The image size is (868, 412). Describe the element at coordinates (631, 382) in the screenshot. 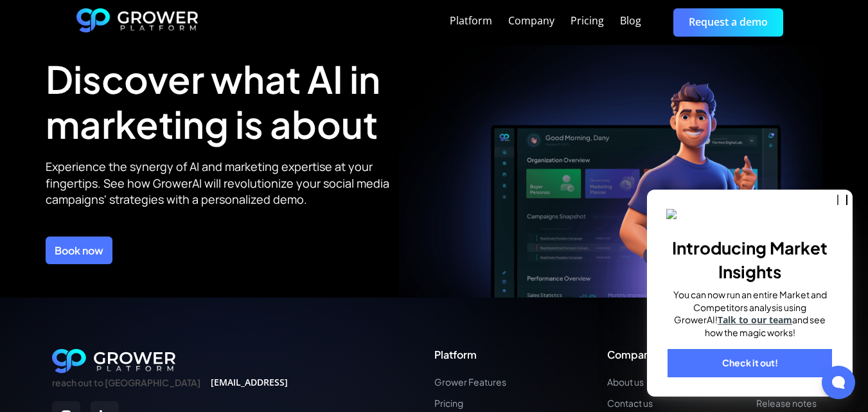

I see `a: About us` at that location.